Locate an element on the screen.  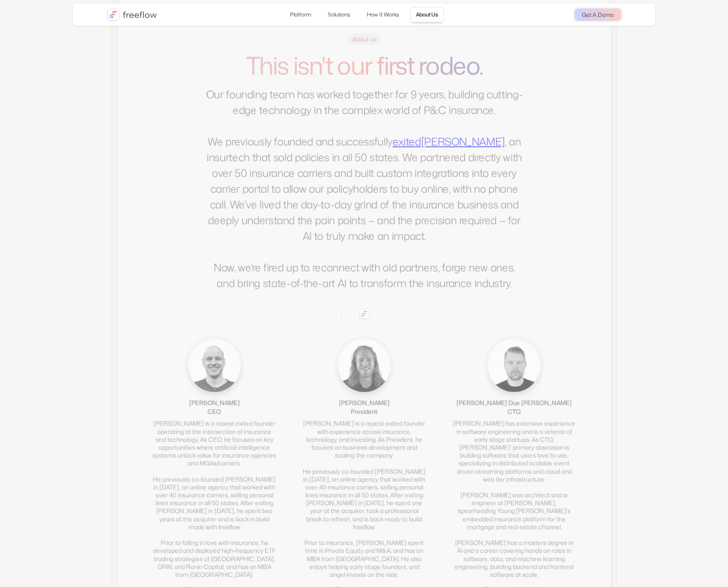
a: Get A Demo is located at coordinates (598, 14).